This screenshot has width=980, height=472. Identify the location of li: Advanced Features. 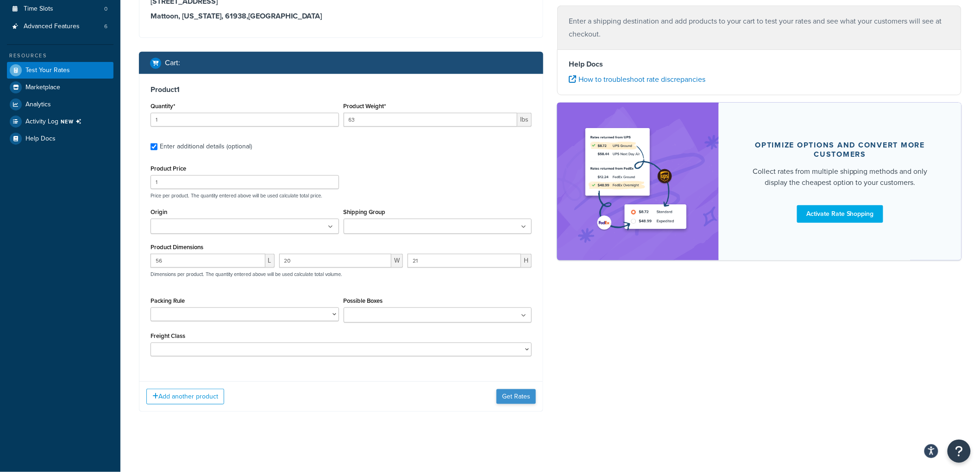
(60, 26).